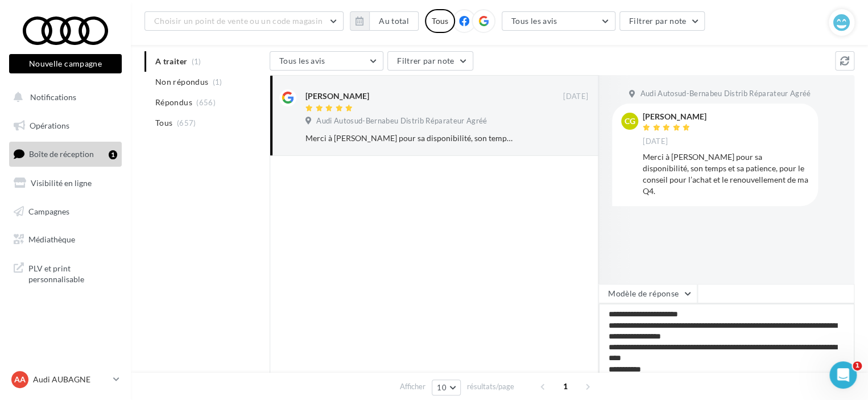  I want to click on span: Visibilité en ligne, so click(61, 183).